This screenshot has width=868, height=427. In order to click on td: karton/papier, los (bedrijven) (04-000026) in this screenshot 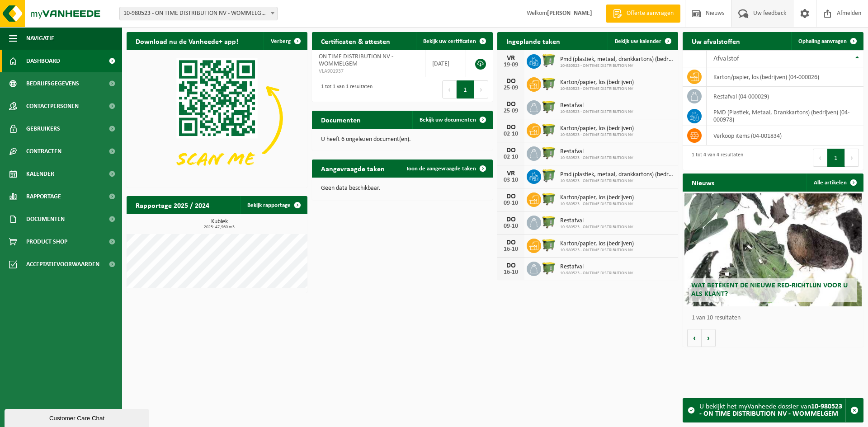, I will do `click(785, 77)`.